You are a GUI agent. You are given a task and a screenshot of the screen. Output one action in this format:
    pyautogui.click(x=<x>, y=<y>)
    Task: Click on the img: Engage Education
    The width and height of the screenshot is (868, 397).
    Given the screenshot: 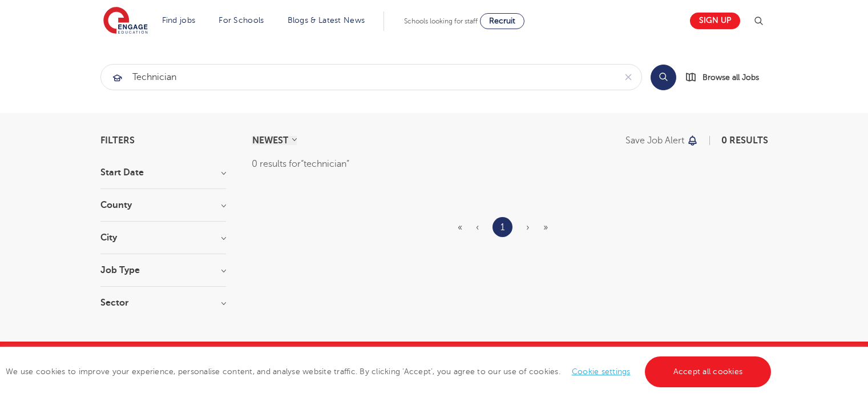 What is the action you would take?
    pyautogui.click(x=126, y=21)
    